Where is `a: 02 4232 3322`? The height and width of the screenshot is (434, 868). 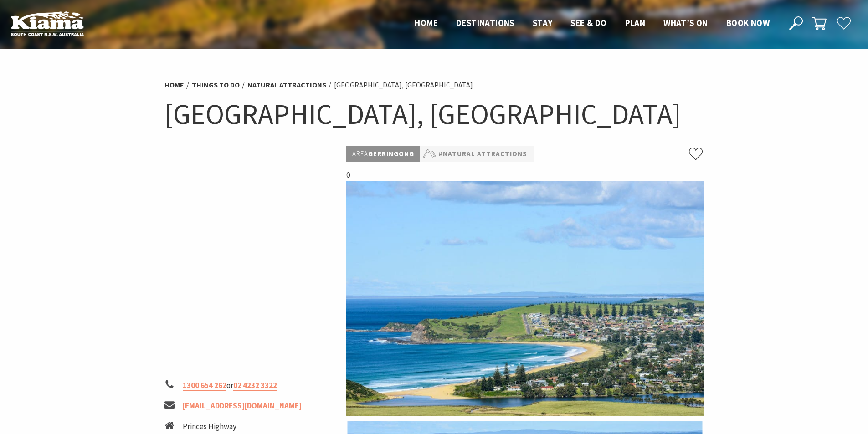
a: 02 4232 3322 is located at coordinates (255, 385).